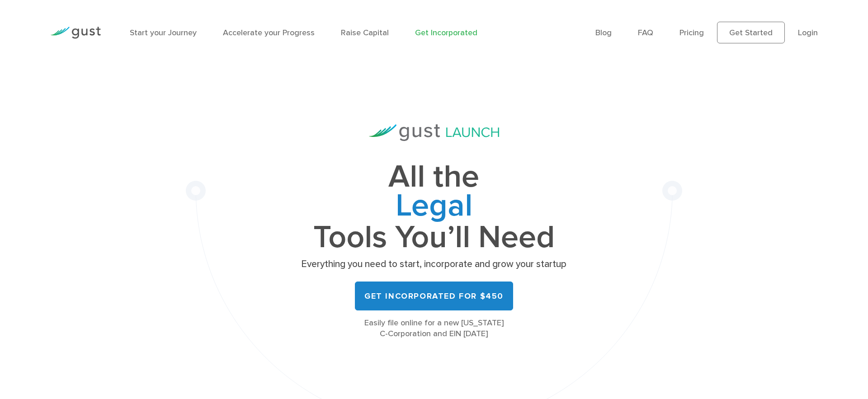  What do you see at coordinates (365, 32) in the screenshot?
I see `a: Raise Capital` at bounding box center [365, 32].